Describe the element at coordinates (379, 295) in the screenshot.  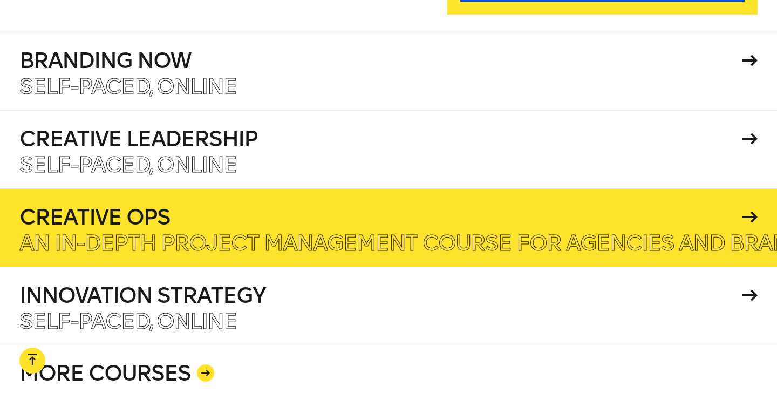
I see `h4: Innovation Strategy` at that location.